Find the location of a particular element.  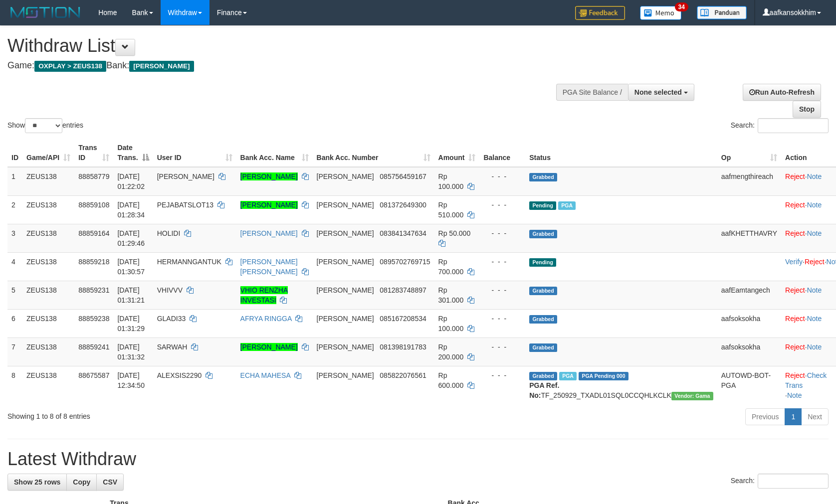

th: User ID: activate to sort column ascending is located at coordinates (195, 152).